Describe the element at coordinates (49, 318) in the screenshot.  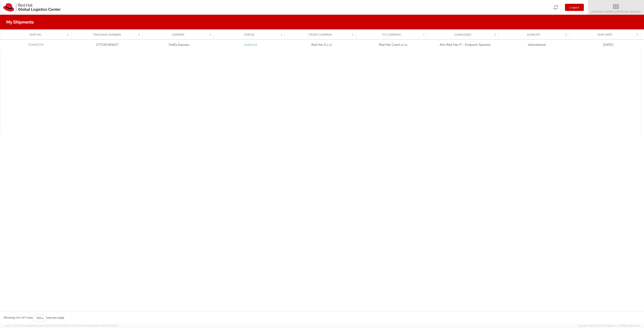
I see `div: rows per page` at that location.